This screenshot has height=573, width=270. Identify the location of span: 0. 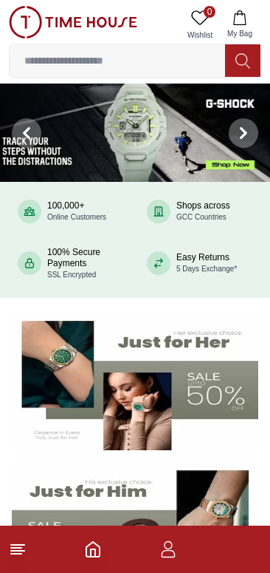
(210, 12).